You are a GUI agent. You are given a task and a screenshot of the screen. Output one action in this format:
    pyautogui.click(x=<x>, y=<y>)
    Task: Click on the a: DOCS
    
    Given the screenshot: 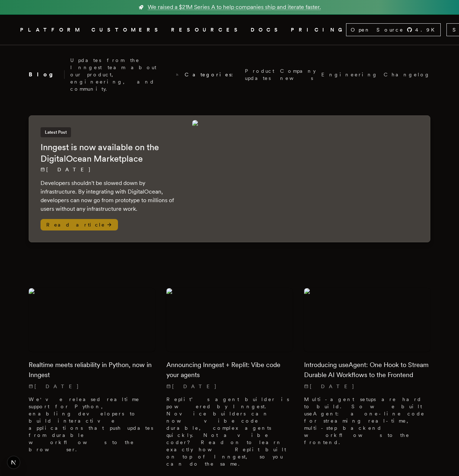 What is the action you would take?
    pyautogui.click(x=267, y=30)
    